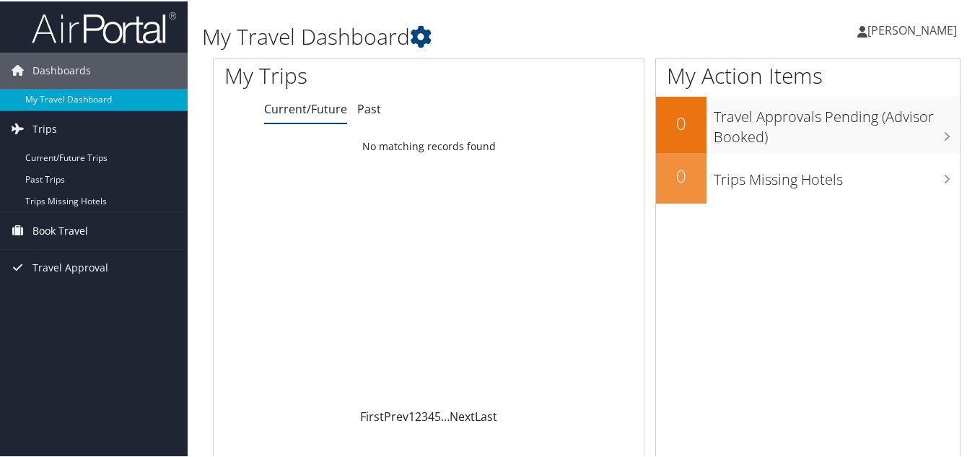  Describe the element at coordinates (418, 415) in the screenshot. I see `a: 2` at that location.